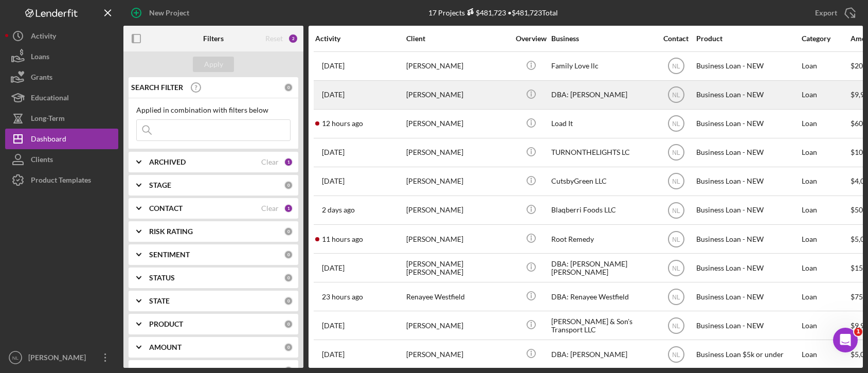 This screenshot has width=868, height=373. I want to click on a: Dashboard, so click(61, 139).